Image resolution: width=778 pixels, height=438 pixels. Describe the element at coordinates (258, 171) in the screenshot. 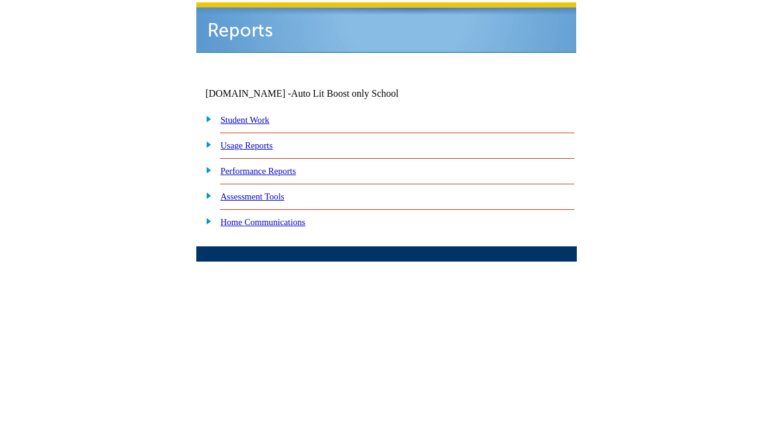

I see `a: Performance Reports` at that location.